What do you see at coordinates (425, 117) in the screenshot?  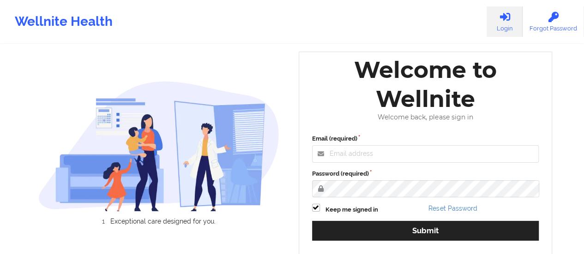 I see `div: Welcome back, please sign in` at bounding box center [425, 117].